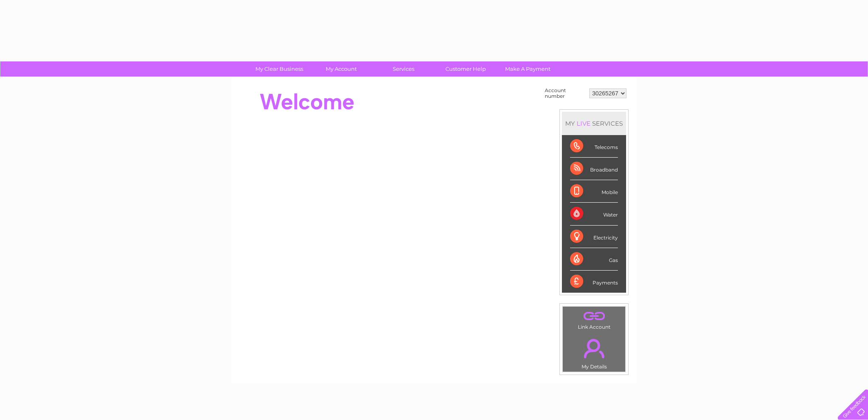 The image size is (868, 420). Describe the element at coordinates (594, 259) in the screenshot. I see `div: Gas` at that location.